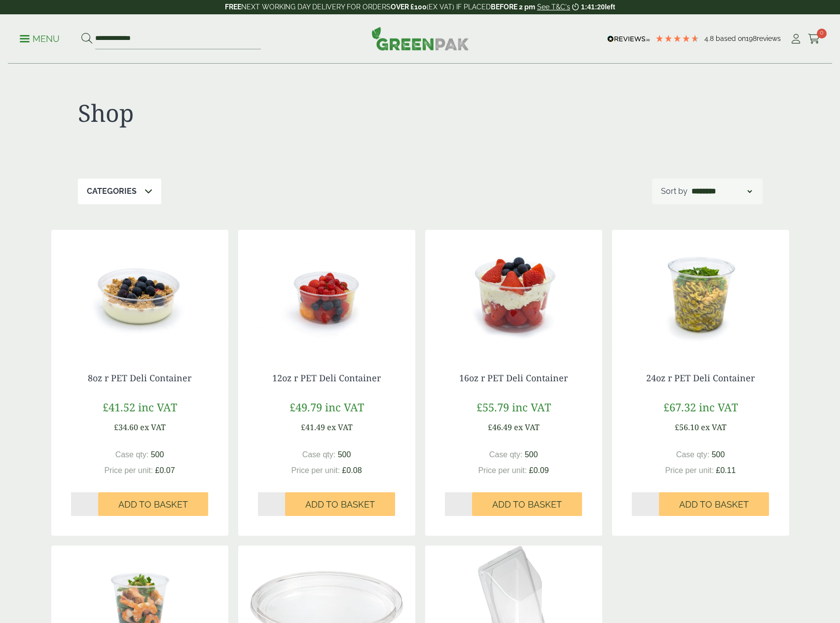 Image resolution: width=840 pixels, height=623 pixels. What do you see at coordinates (722, 191) in the screenshot?
I see `select: Shop order` at bounding box center [722, 191].